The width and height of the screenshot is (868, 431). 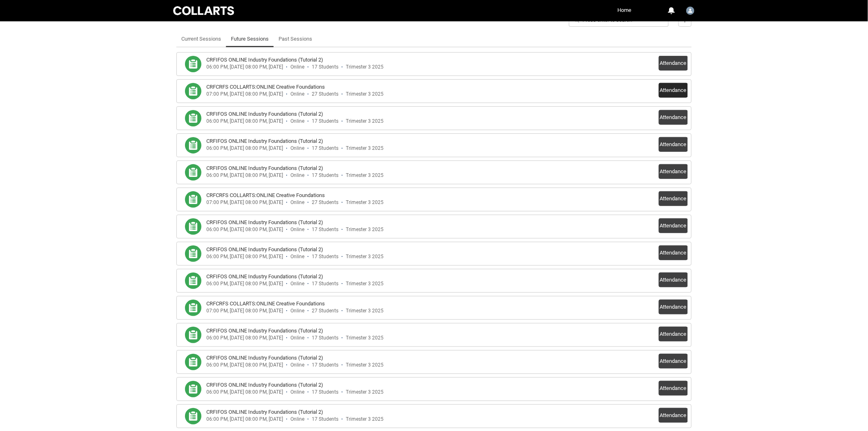 I want to click on a: Current Sessions, so click(x=201, y=39).